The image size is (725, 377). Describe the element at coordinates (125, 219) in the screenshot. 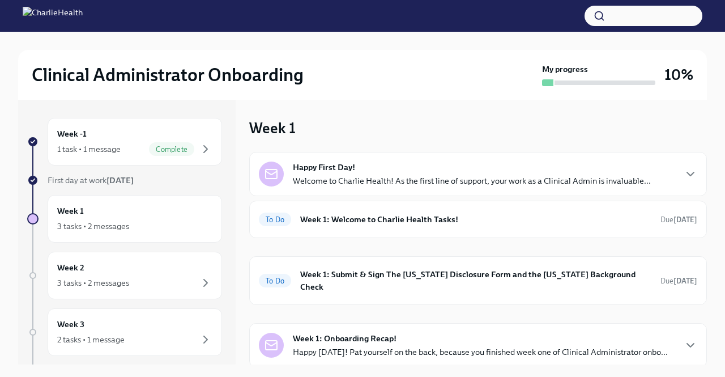

I see `a: Week 13 tasks • 2 messages` at that location.